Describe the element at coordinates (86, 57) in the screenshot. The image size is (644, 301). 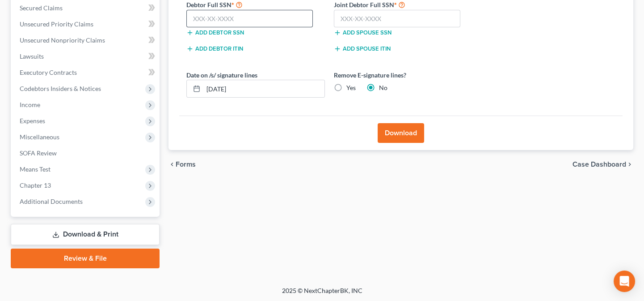
I see `a: Lawsuits` at that location.